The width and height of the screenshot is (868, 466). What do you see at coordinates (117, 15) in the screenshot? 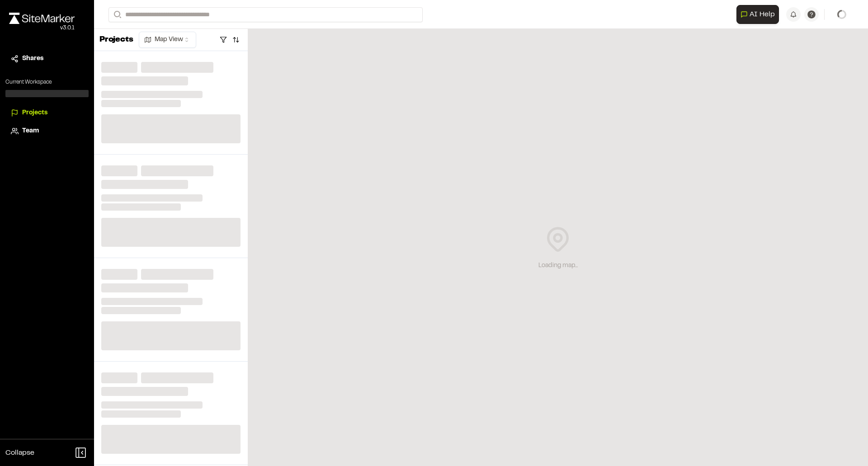
I see `button: Search` at bounding box center [117, 15].